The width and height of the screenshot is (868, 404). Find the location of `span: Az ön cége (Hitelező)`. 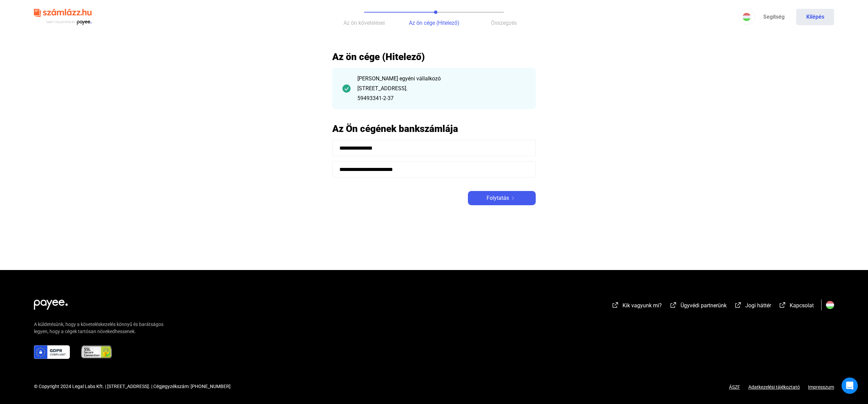

span: Az ön cége (Hitelező) is located at coordinates (434, 23).